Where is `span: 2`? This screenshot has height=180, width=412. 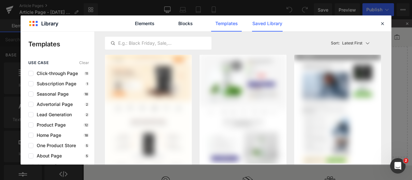
span: 2 is located at coordinates (405, 160).